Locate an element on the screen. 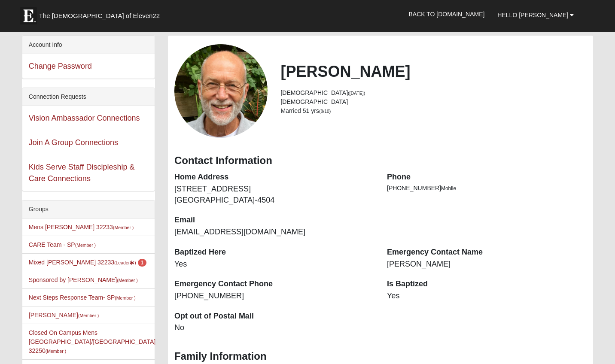 The height and width of the screenshot is (364, 615). dd: No is located at coordinates (274, 328).